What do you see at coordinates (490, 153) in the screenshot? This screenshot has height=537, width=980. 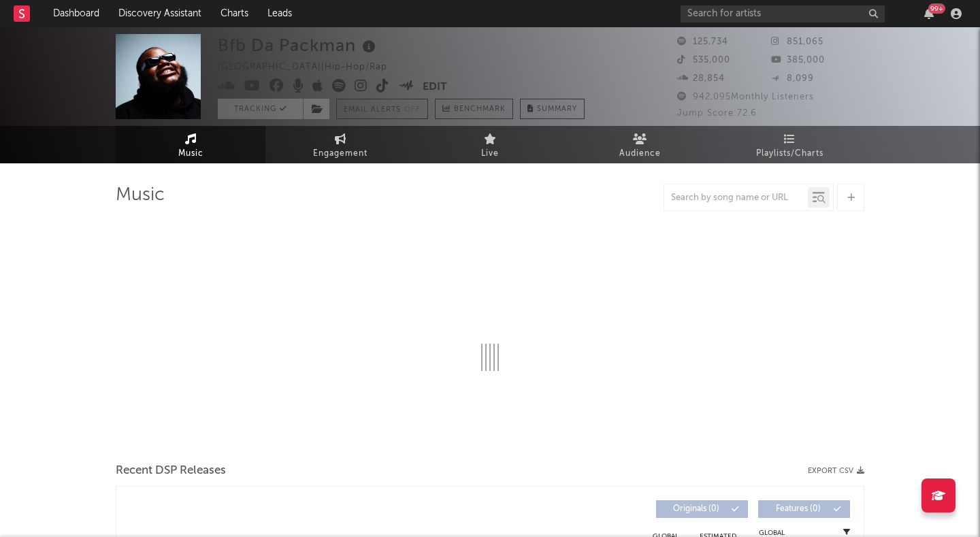 I see `span: Live` at bounding box center [490, 153].